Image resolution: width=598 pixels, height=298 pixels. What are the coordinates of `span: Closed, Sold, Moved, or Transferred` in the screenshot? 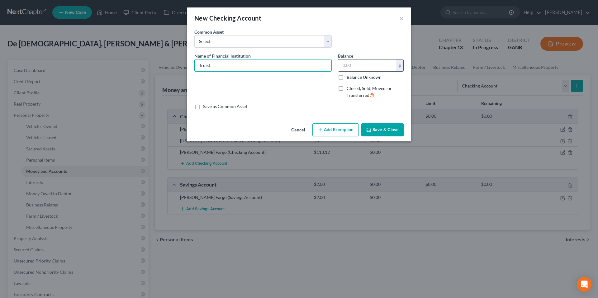 It's located at (369, 92).